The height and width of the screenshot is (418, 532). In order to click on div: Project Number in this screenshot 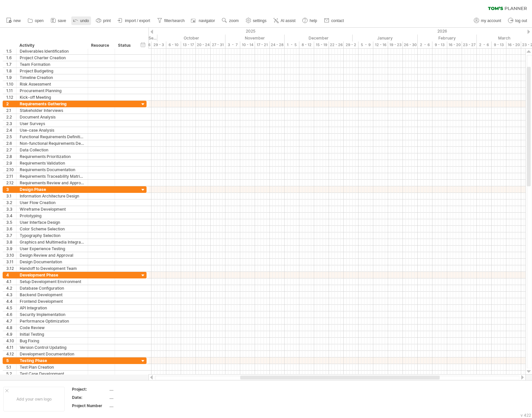, I will do `click(90, 405)`.